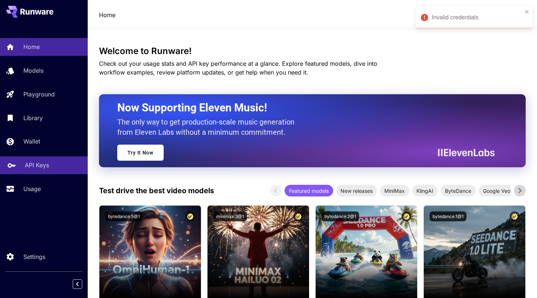  I want to click on button: bytedance:5@1, so click(124, 216).